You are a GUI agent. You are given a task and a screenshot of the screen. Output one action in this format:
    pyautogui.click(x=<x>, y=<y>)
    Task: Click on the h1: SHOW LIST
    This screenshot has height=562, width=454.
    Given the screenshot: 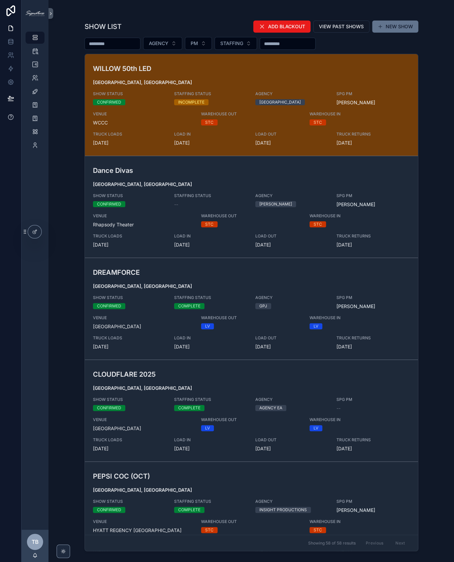 What is the action you would take?
    pyautogui.click(x=103, y=27)
    